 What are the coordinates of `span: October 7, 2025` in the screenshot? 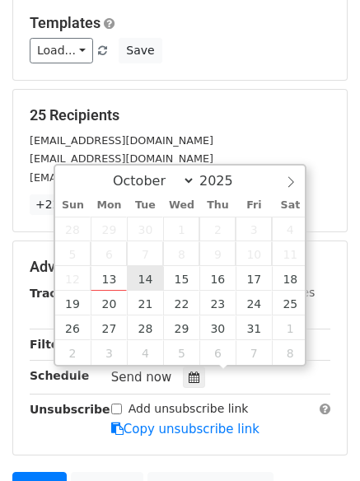 It's located at (145, 254).